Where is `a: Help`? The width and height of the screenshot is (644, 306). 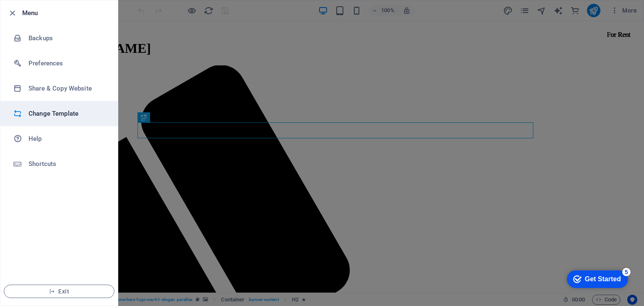
a: Help is located at coordinates (59, 139).